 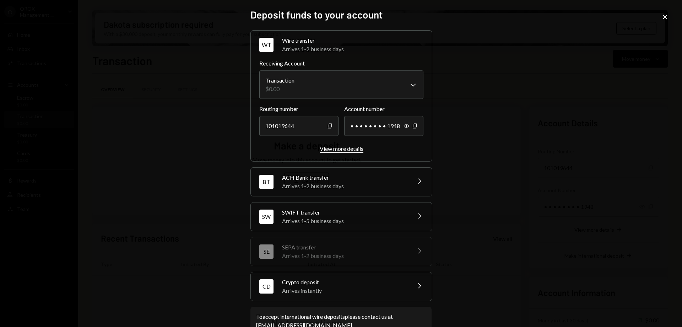 What do you see at coordinates (341, 45) in the screenshot?
I see `button: WTWire transferArrives 1-2 business days` at bounding box center [341, 45].